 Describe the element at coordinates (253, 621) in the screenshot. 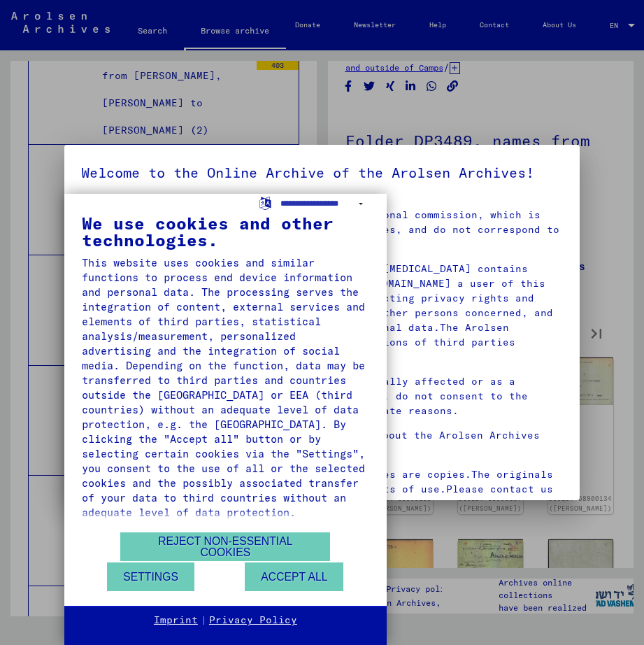

I see `a: Privacy Policy` at that location.